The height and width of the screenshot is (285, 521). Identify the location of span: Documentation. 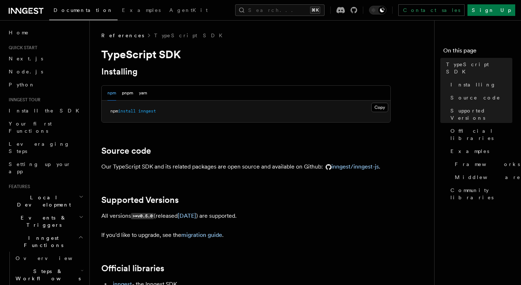
(83, 10).